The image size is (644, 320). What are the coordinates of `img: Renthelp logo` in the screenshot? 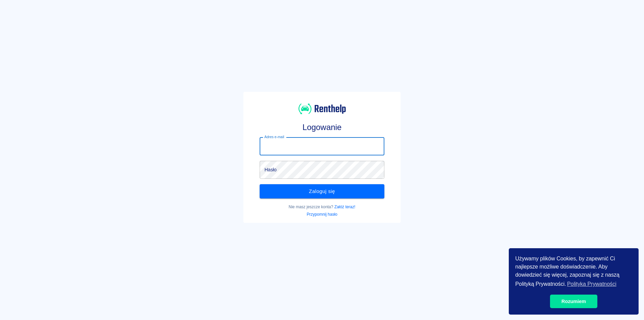 It's located at (322, 108).